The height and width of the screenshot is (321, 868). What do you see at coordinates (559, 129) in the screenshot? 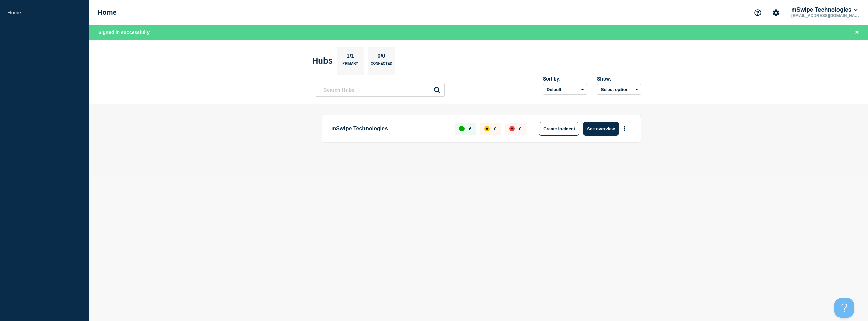
I see `button: Create incident` at bounding box center [559, 129].